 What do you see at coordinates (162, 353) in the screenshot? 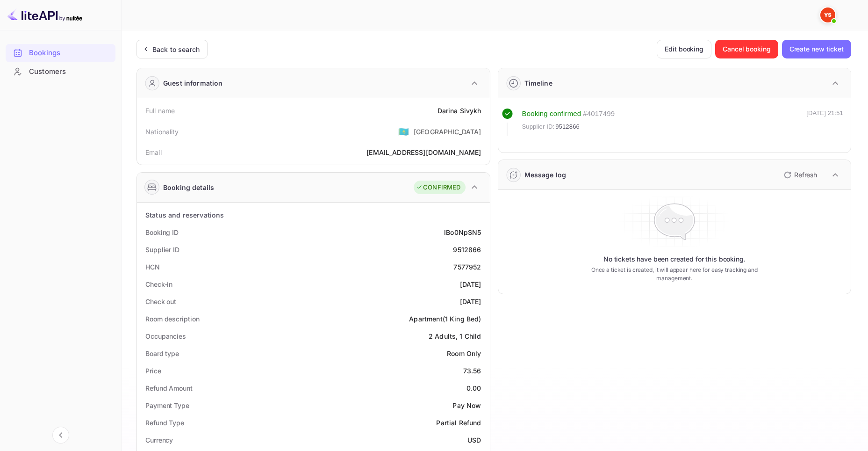
I see `div: Board type` at bounding box center [162, 353].